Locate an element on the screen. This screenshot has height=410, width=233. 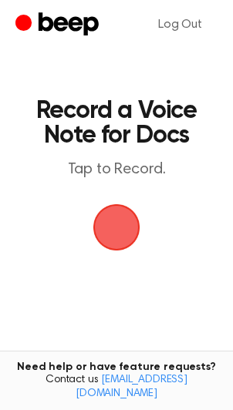
span: Contact us is located at coordinates (116, 387).